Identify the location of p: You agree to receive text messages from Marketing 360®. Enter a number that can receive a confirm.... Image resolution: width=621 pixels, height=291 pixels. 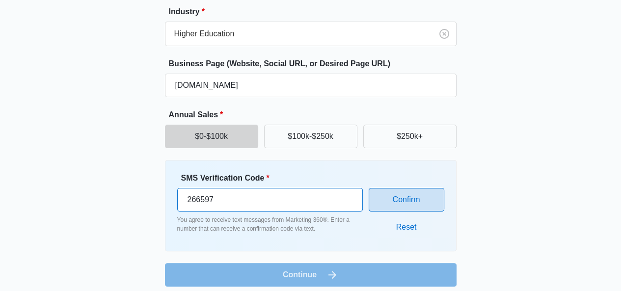
(270, 224).